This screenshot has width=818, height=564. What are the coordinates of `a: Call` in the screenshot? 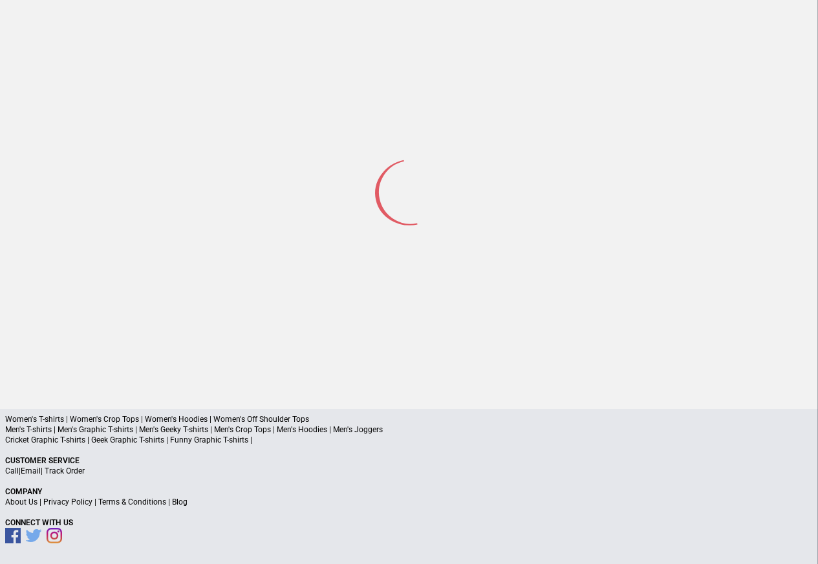 It's located at (12, 471).